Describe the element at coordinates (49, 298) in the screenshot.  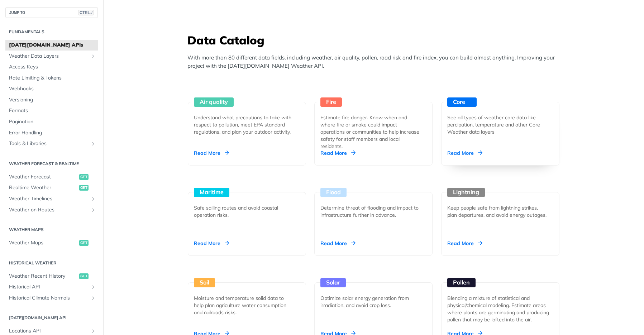
I see `span: Historical Climate Normals` at that location.